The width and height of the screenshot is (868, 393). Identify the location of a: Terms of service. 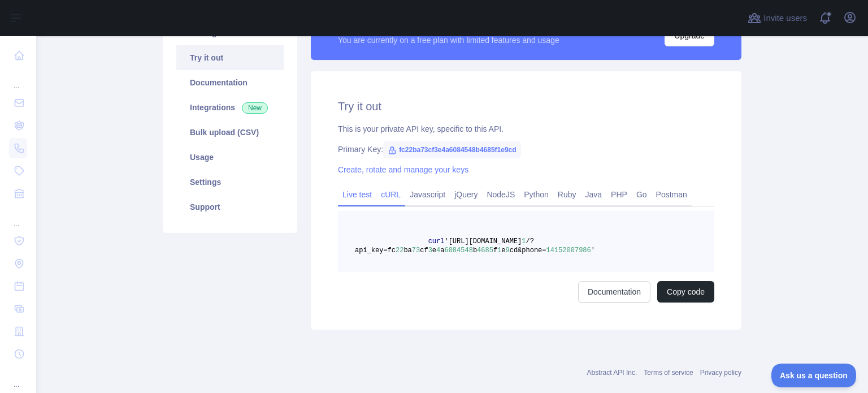
(668, 372).